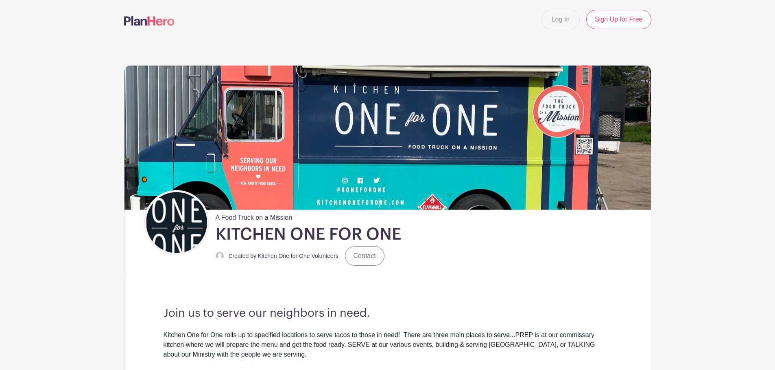  Describe the element at coordinates (283, 256) in the screenshot. I see `small: Created by Kitchen One for One Volunteers` at that location.